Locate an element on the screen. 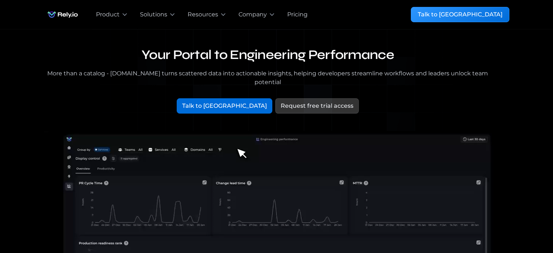  img: Rely.io logo is located at coordinates (63, 15).